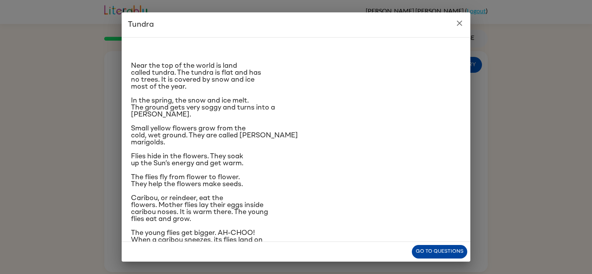 This screenshot has height=274, width=592. I want to click on span: Caribou, or reindeer, eat the flowers. Mother flies lay their eggs inside caribou noses. It is wa..., so click(200, 209).